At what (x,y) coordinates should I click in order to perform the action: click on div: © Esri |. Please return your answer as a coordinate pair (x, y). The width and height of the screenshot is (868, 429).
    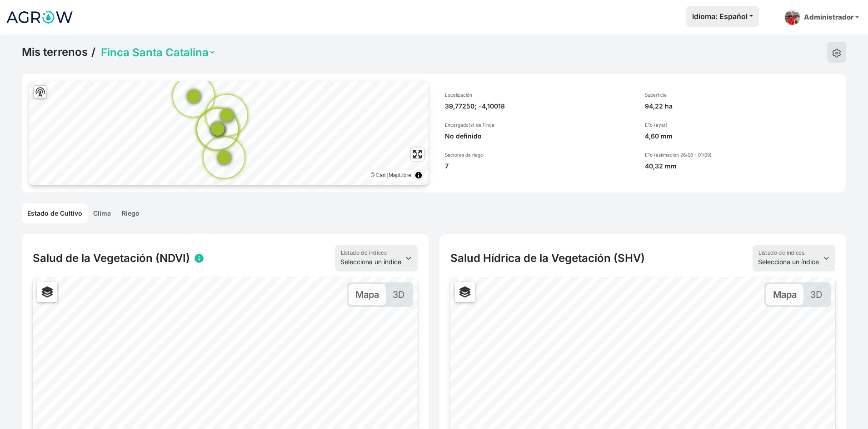
    Looking at the image, I should click on (391, 175).